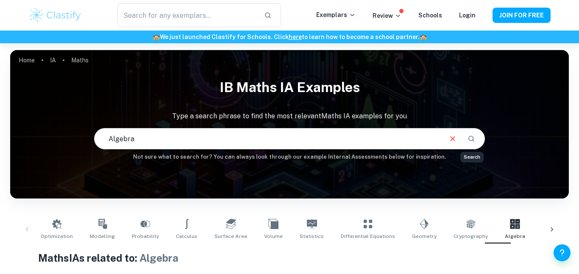  Describe the element at coordinates (387, 16) in the screenshot. I see `p: Review` at that location.